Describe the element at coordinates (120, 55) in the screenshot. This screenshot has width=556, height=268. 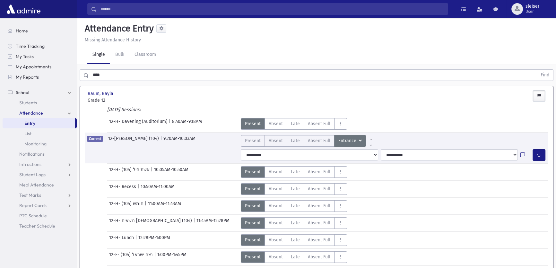
I see `a: Bulk` at that location.